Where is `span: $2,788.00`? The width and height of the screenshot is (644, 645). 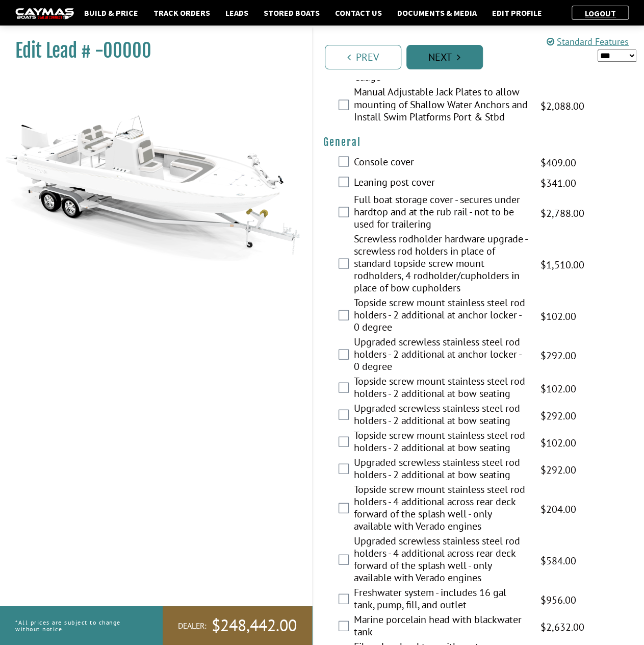 span: $2,788.00 is located at coordinates (563, 213).